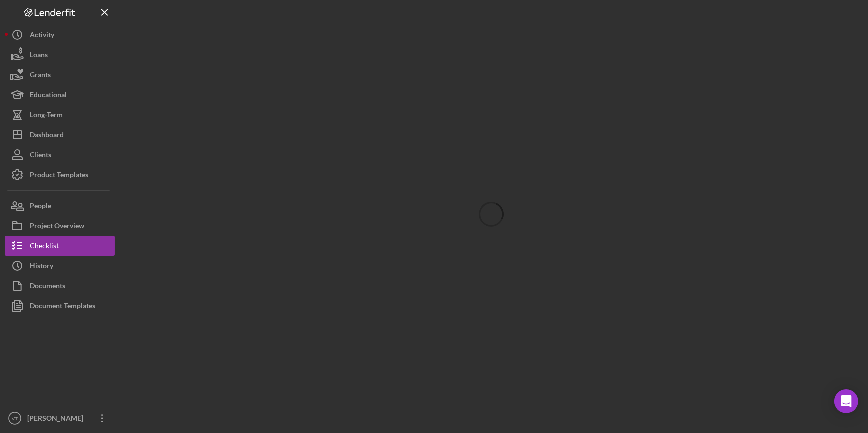 The image size is (868, 433). I want to click on div: History, so click(42, 267).